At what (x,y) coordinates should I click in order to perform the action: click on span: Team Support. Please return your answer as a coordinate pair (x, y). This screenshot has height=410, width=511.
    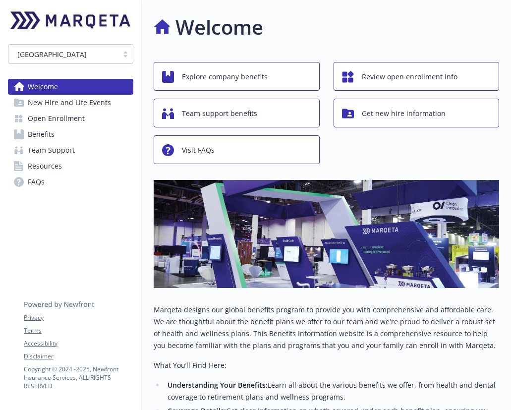
    Looking at the image, I should click on (51, 150).